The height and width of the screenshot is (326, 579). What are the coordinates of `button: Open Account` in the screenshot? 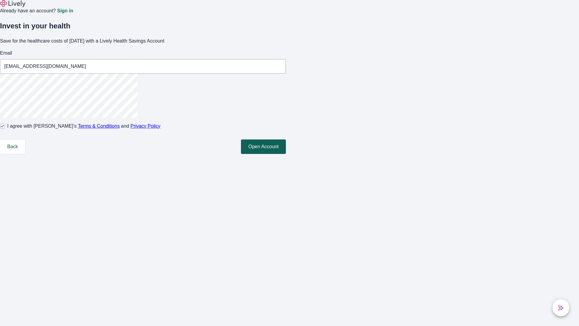 It's located at (263, 147).